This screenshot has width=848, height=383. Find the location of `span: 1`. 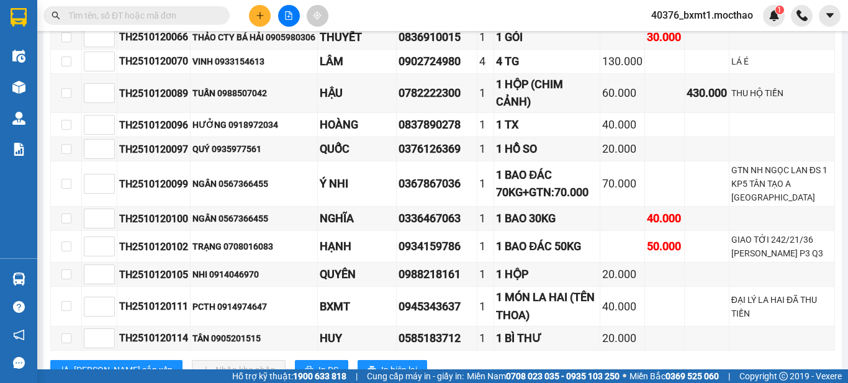

span: 1 is located at coordinates (779, 10).